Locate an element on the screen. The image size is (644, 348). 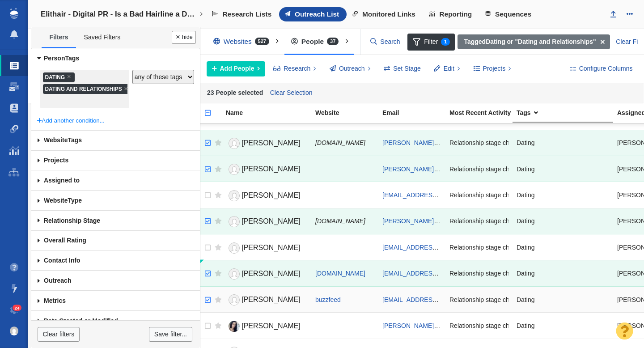
a: Reporting is located at coordinates (452, 14).